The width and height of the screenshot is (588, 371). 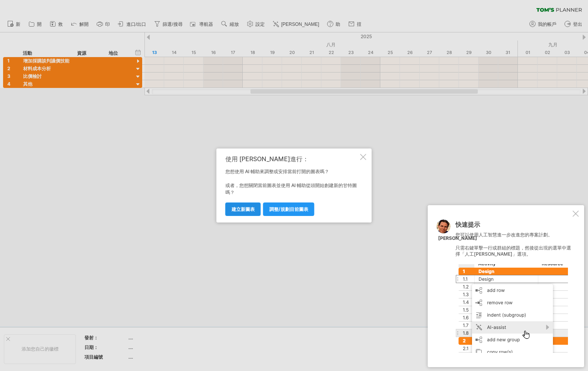 I want to click on span: 調整/規劃目前圖表, so click(x=289, y=209).